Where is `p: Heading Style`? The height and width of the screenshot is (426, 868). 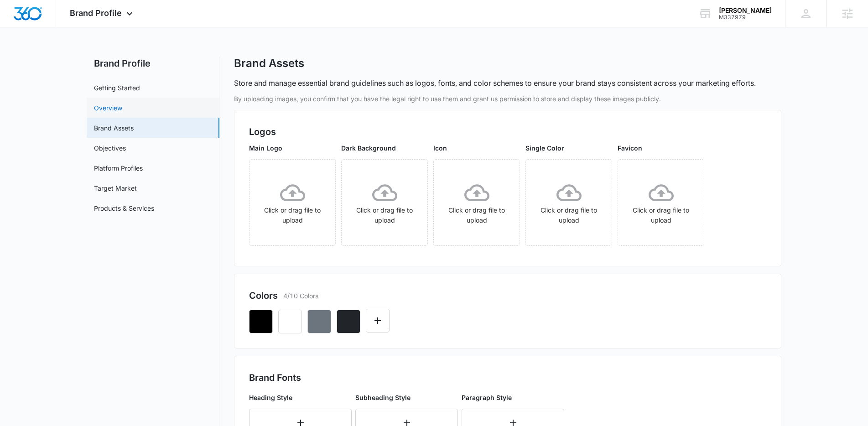
p: Heading Style is located at coordinates (300, 397).